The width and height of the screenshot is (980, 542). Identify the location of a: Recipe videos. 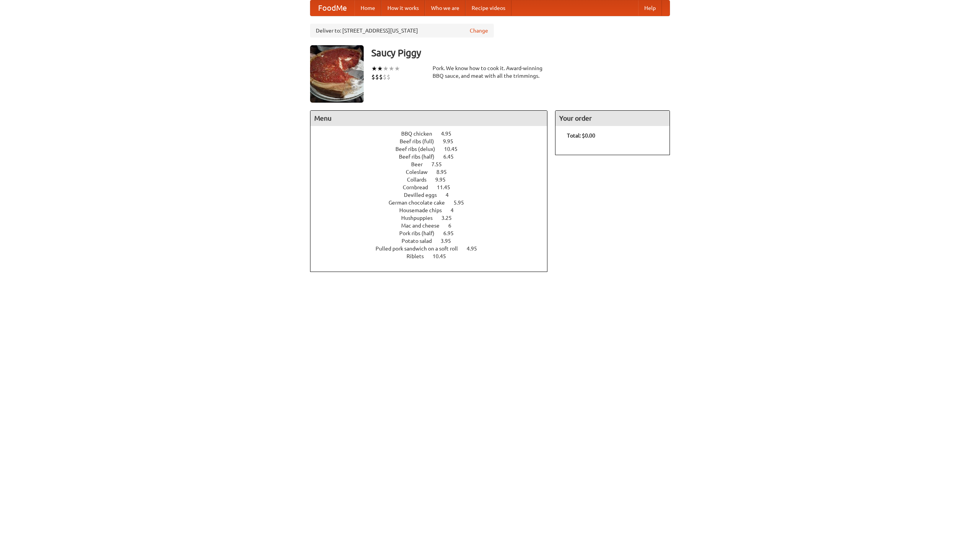
(489, 8).